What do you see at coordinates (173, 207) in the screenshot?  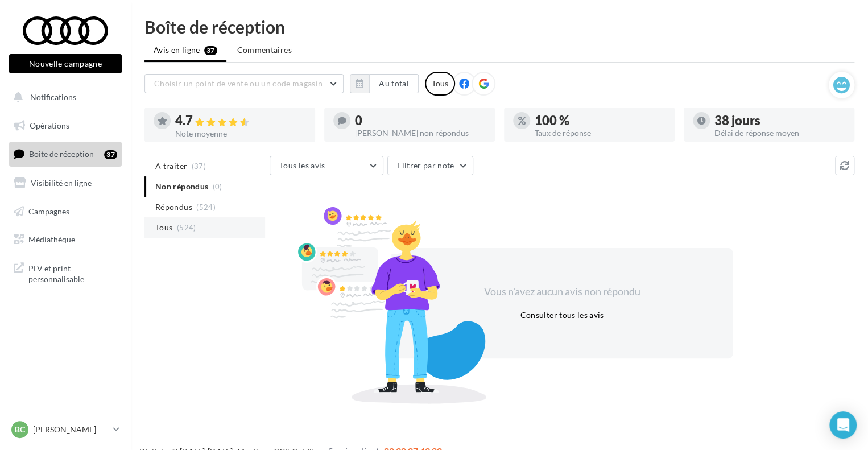 I see `span: Répondus` at bounding box center [173, 207].